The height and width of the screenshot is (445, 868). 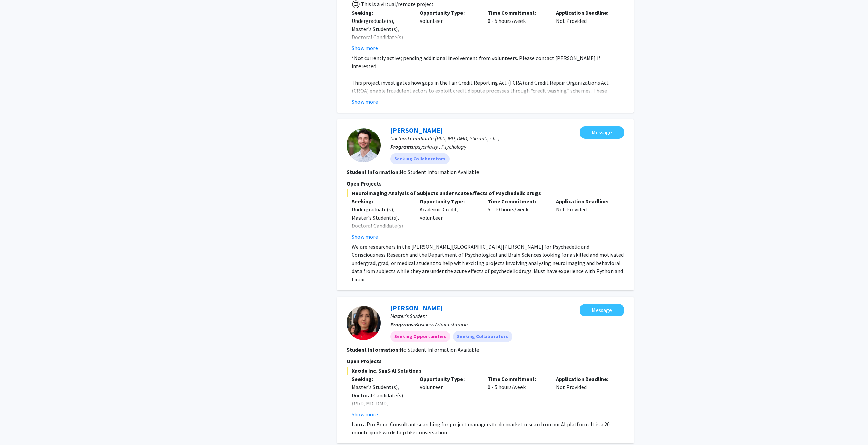 I want to click on span: Doctoral Candidate (PhD, MD, DMD, PharmD, etc.), so click(x=445, y=138).